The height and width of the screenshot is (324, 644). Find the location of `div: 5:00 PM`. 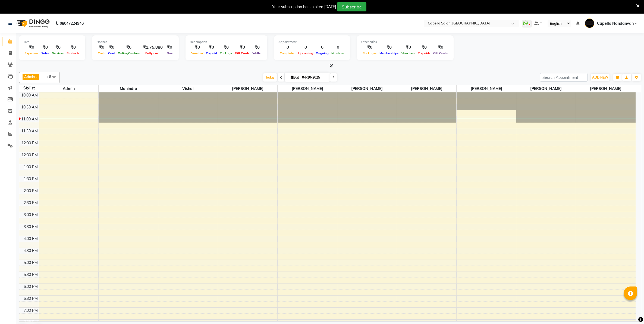

div: 5:00 PM is located at coordinates (31, 263).